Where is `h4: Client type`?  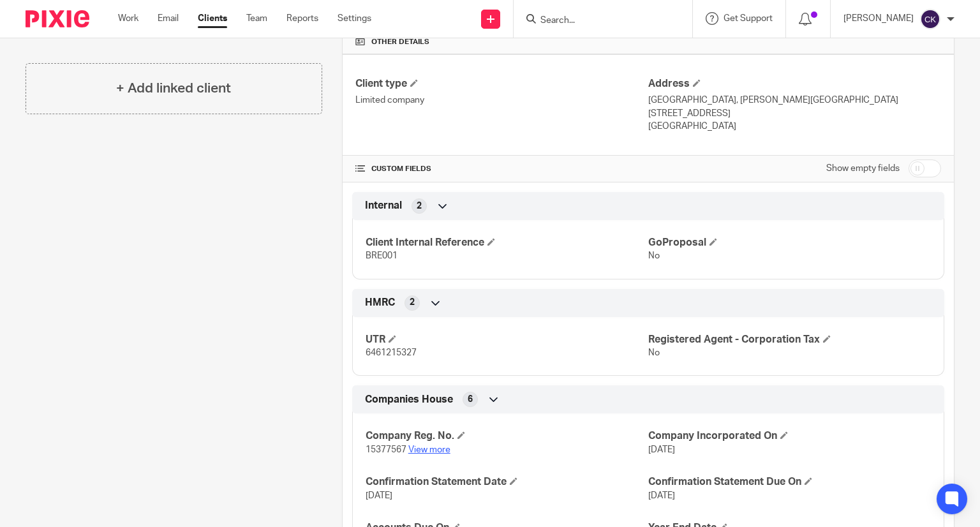
h4: Client type is located at coordinates (501, 84).